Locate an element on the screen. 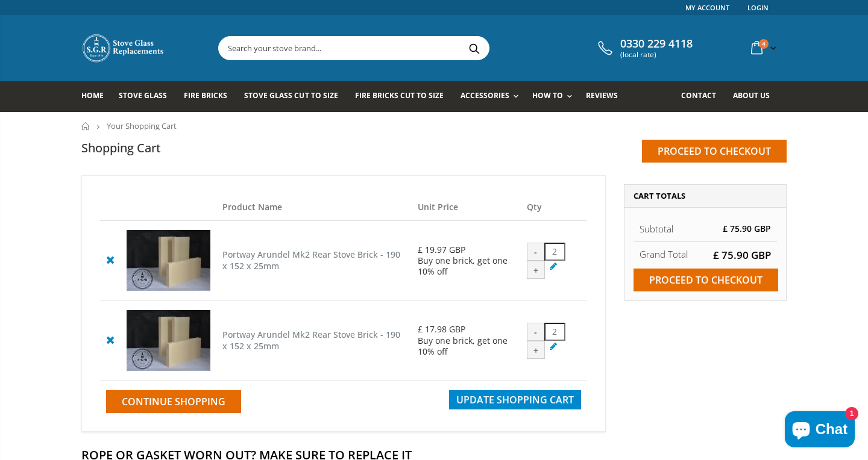 The width and height of the screenshot is (868, 460). a: Stove Glass is located at coordinates (147, 97).